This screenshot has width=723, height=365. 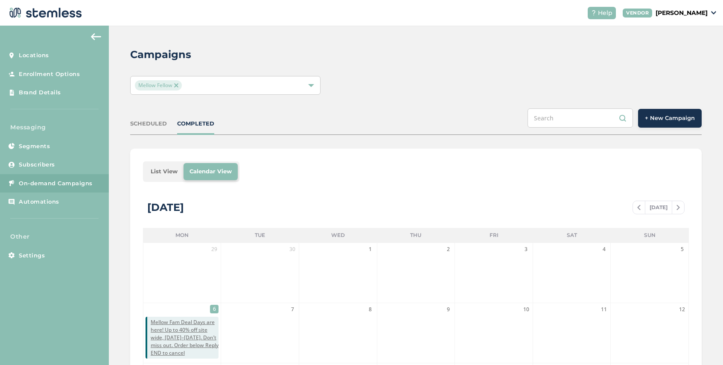 What do you see at coordinates (669, 118) in the screenshot?
I see `span: + New Campaign` at bounding box center [669, 118].